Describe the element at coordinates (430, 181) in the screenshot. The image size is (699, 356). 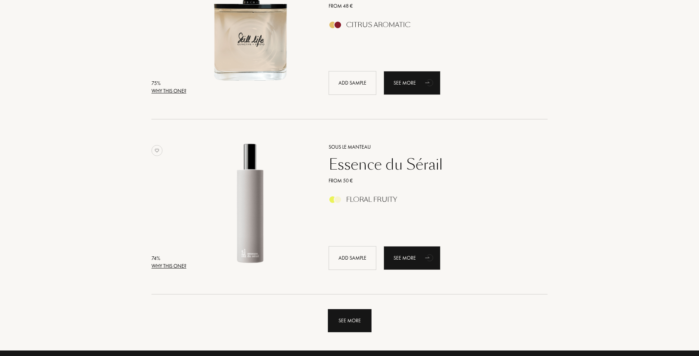
I see `div: From 50 €` at that location.